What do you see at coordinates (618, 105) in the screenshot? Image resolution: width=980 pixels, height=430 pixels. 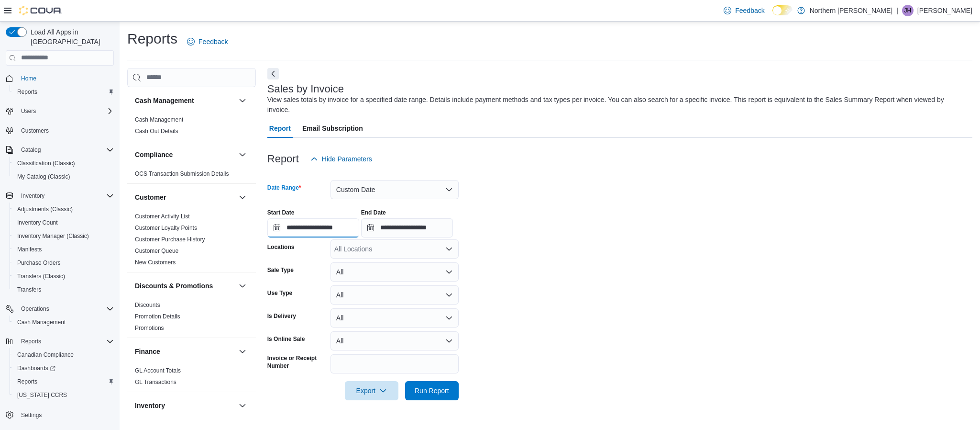 I see `div: View sales totals by invoice for a specified date range. Details include payment methods and tax ...` at bounding box center [618, 105].